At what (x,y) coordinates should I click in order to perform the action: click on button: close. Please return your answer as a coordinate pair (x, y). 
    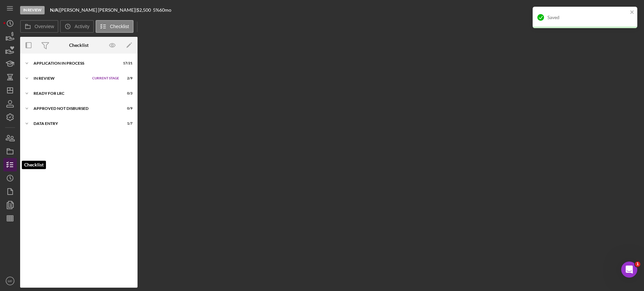
    Looking at the image, I should click on (632, 12).